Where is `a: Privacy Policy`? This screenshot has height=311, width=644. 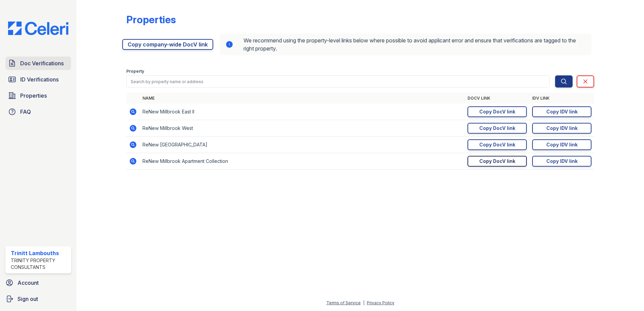
a: Privacy Policy is located at coordinates (380, 302).